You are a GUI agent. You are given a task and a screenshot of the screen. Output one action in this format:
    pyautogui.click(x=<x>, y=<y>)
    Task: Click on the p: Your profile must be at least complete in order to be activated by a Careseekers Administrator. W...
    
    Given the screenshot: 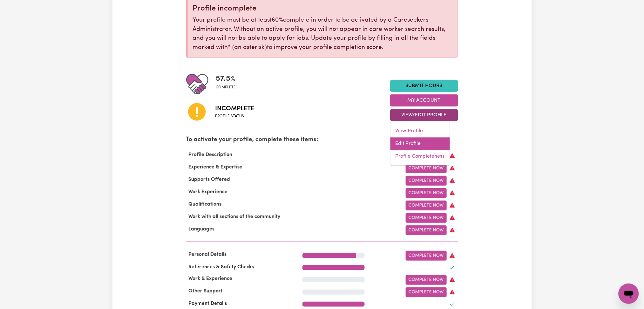 What is the action you would take?
    pyautogui.click(x=323, y=34)
    